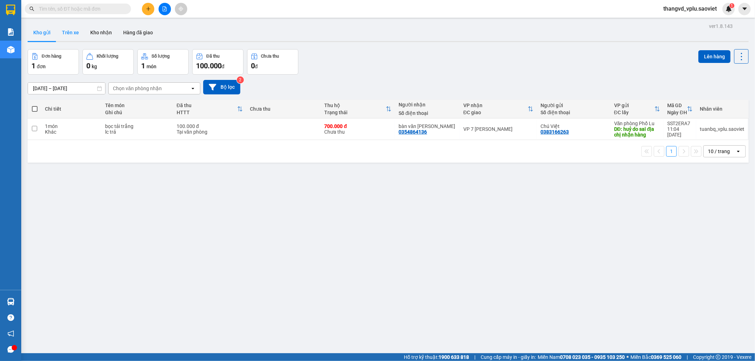 This screenshot has height=361, width=755. What do you see at coordinates (42, 33) in the screenshot?
I see `button: Kho gửi` at bounding box center [42, 33].